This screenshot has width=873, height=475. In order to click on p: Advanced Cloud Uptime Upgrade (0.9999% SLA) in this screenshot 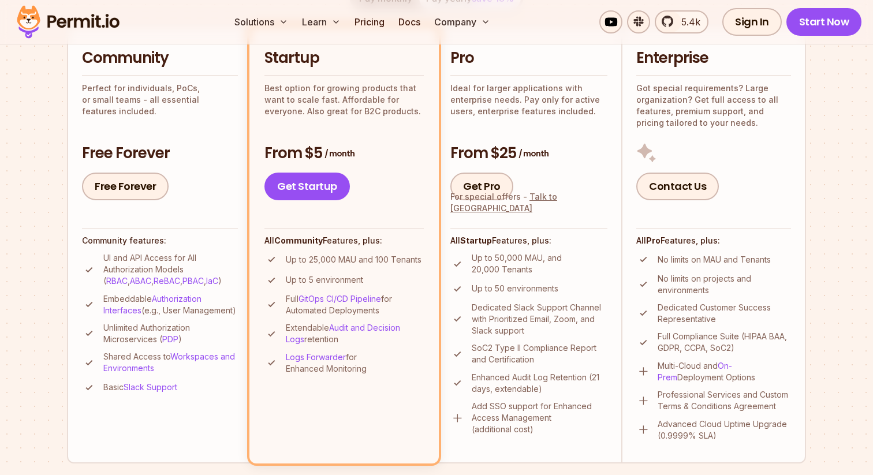, I will do `click(724, 430)`.